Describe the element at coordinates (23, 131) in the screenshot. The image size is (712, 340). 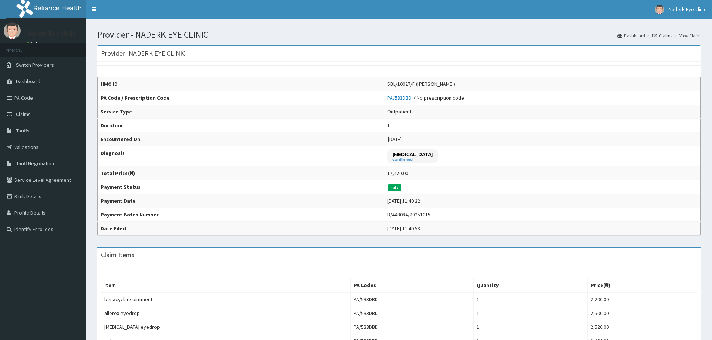
I see `span: Tariffs` at that location.